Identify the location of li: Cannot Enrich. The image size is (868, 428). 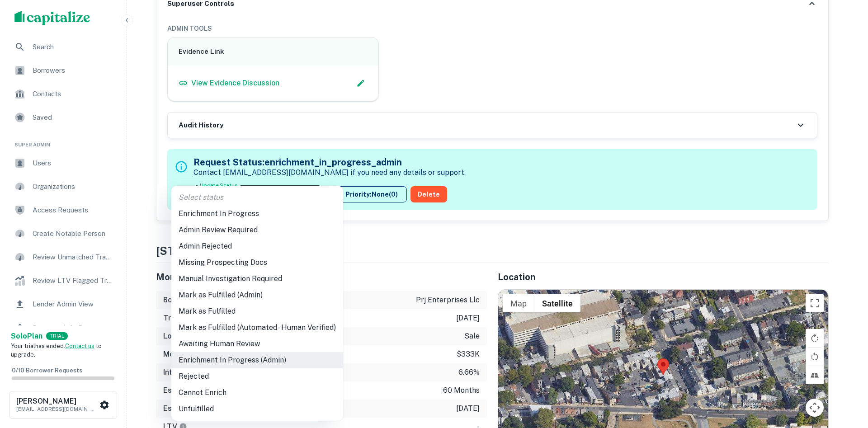
(257, 392).